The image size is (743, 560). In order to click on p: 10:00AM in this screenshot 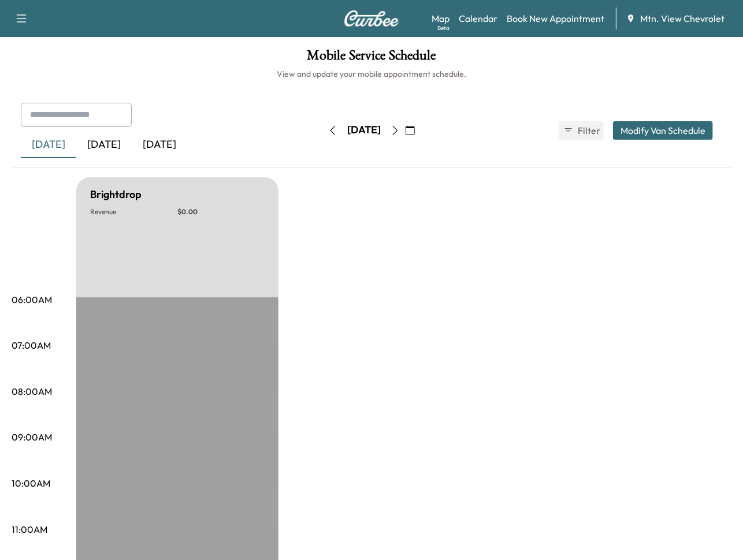, I will do `click(31, 483)`.